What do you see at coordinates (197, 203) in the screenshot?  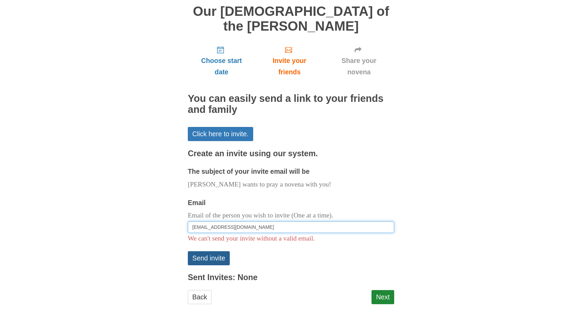 I see `label: Email` at bounding box center [197, 203].